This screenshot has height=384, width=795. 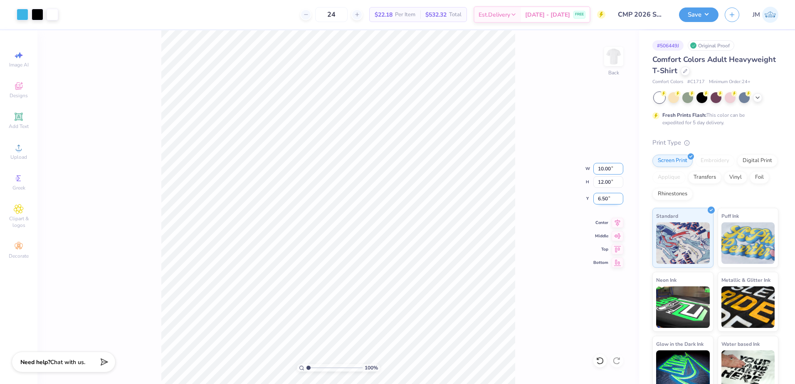 What do you see at coordinates (19, 222) in the screenshot?
I see `span: Clipart & logos` at bounding box center [19, 222].